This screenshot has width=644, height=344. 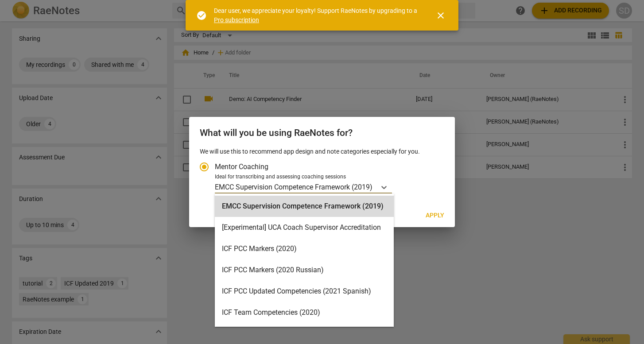 I want to click on h2: What will you be using RaeNotes for?, so click(x=322, y=133).